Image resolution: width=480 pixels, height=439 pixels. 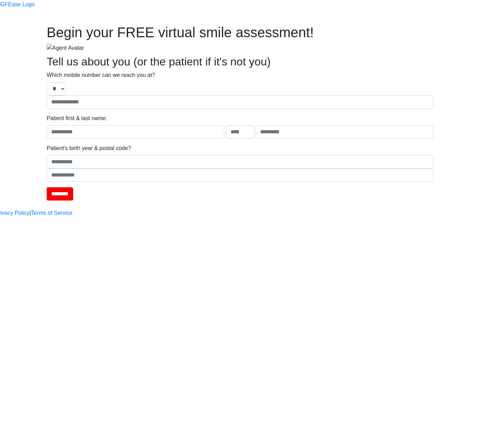 What do you see at coordinates (240, 32) in the screenshot?
I see `h1: Begin your FREE virtual smile assessment!` at bounding box center [240, 32].